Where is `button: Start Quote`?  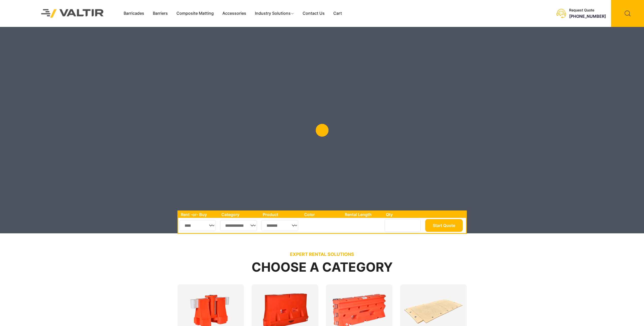 button: Start Quote is located at coordinates (444, 225).